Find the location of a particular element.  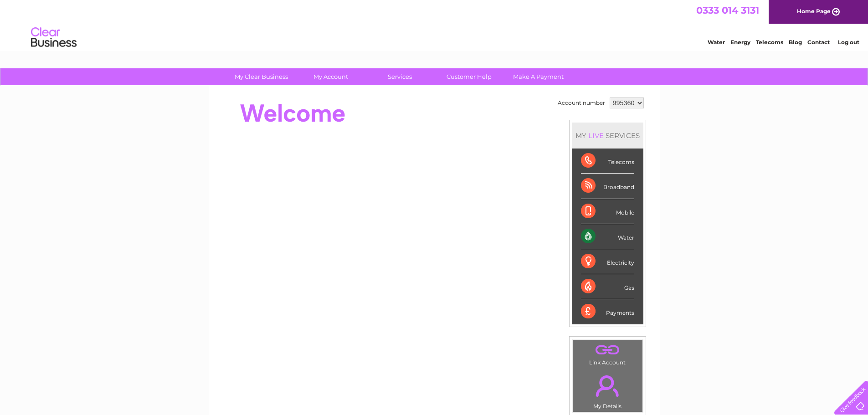

a: Energy is located at coordinates (740, 42).